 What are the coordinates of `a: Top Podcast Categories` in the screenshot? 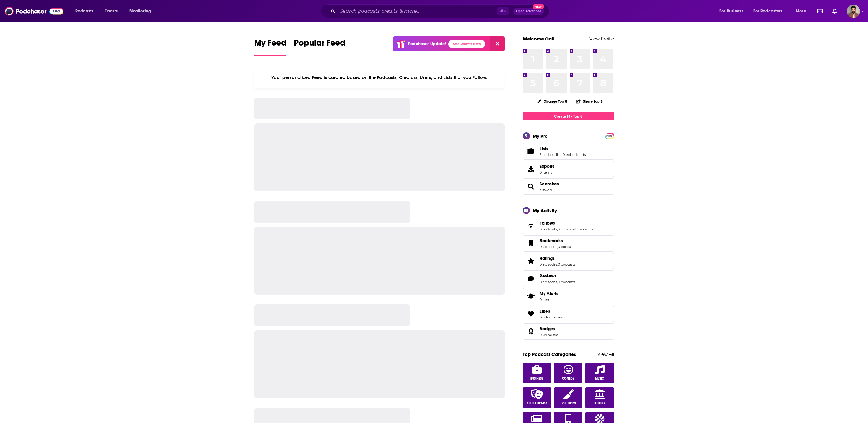 It's located at (549, 354).